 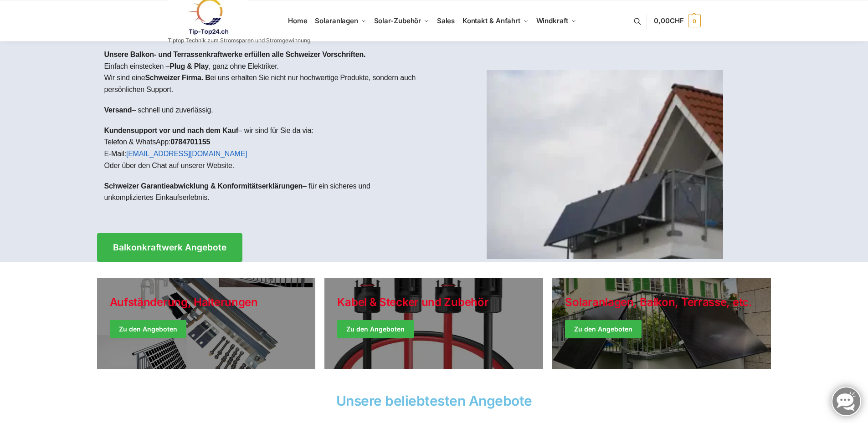 I want to click on div: Einfach einstecken – , ganz ohne Elektriker., so click(x=266, y=130).